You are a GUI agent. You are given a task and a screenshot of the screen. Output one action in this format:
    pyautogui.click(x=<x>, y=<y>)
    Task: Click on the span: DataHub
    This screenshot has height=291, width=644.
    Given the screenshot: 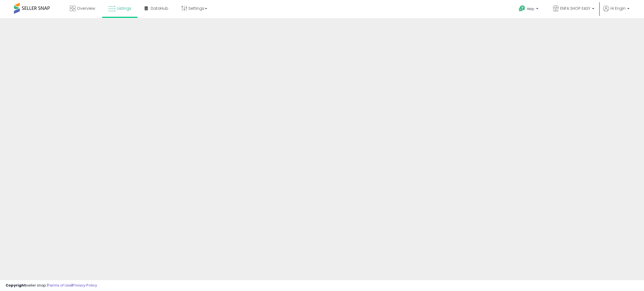 What is the action you would take?
    pyautogui.click(x=159, y=8)
    